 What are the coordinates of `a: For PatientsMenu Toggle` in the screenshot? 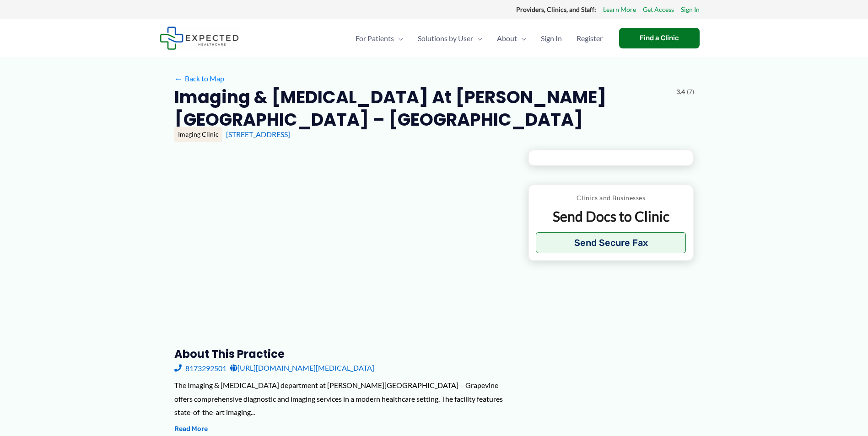 It's located at (379, 38).